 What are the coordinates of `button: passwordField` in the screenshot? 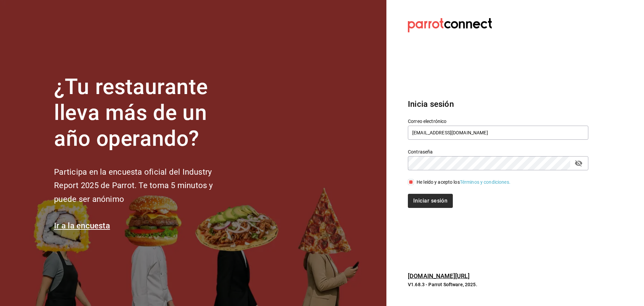 It's located at (579, 163).